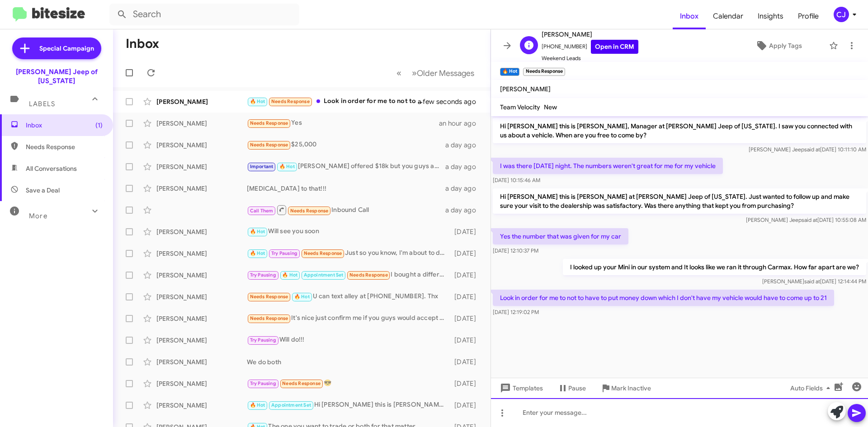  What do you see at coordinates (812, 388) in the screenshot?
I see `button: Auto Fields` at bounding box center [812, 388].